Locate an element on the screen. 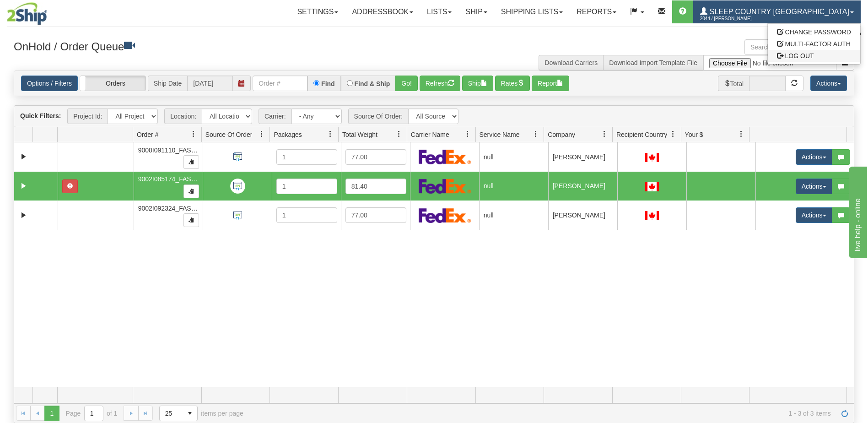  a: Addressbook is located at coordinates (382, 12).